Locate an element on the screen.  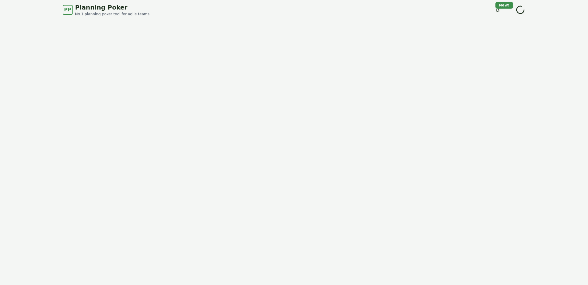
a: PPPlanning PokerNo.1 planning poker tool for agile teams is located at coordinates (106, 10).